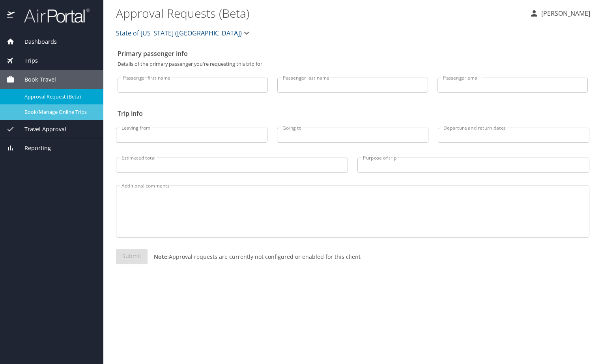 The image size is (602, 364). I want to click on span: Travel Approval, so click(40, 129).